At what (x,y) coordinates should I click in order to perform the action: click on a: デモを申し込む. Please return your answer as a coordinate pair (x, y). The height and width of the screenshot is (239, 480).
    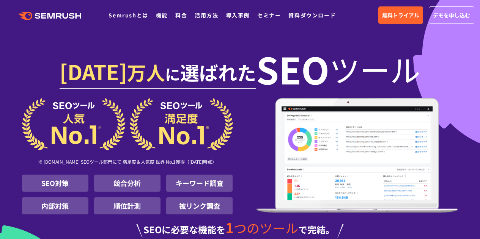
    Looking at the image, I should click on (451, 15).